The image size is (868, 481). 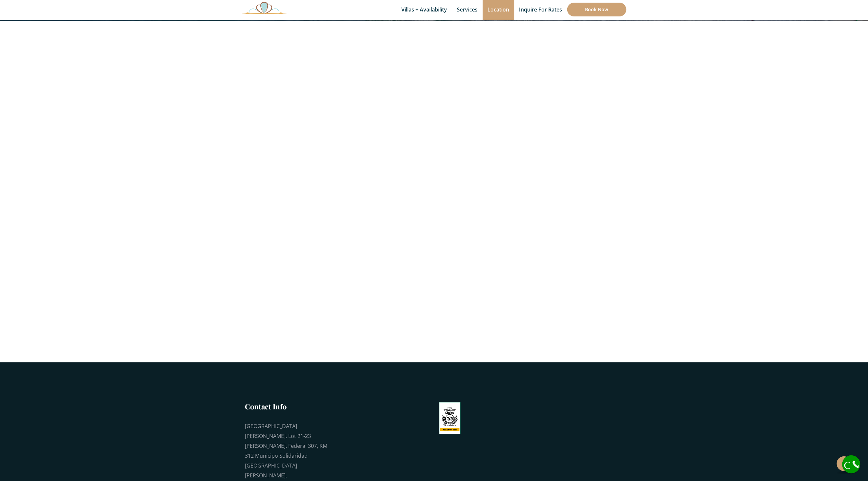 I want to click on img: Tripadvisor, so click(x=450, y=418).